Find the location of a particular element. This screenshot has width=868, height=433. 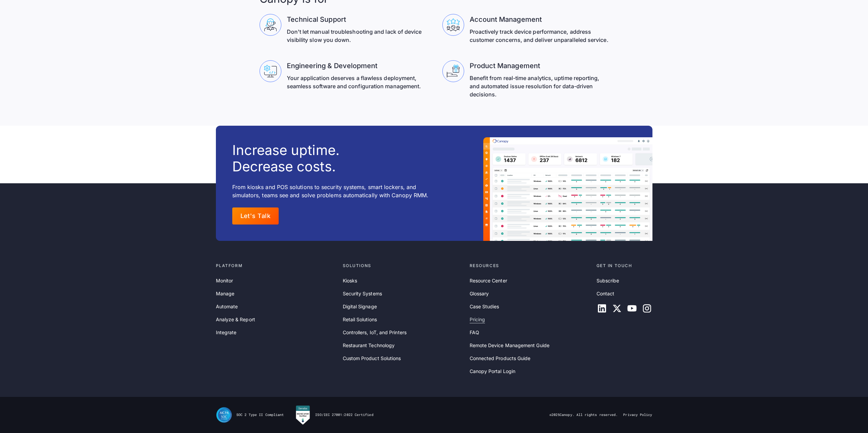

p: Benefit from real-time analytics, uptime reporting, and automated issue resolution for data-drive... is located at coordinates (540, 86).